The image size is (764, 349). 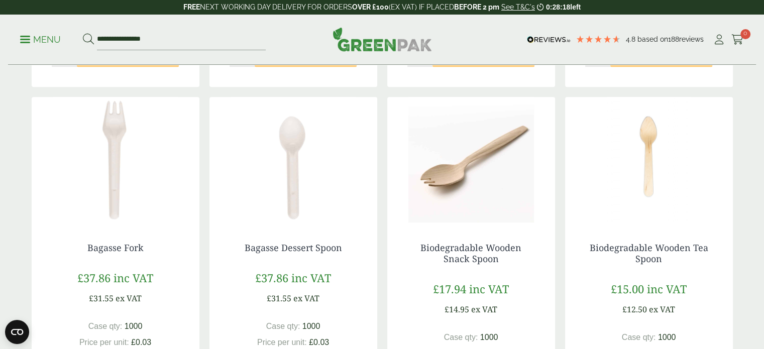 What do you see at coordinates (382, 39) in the screenshot?
I see `img: GreenPak Supplies` at bounding box center [382, 39].